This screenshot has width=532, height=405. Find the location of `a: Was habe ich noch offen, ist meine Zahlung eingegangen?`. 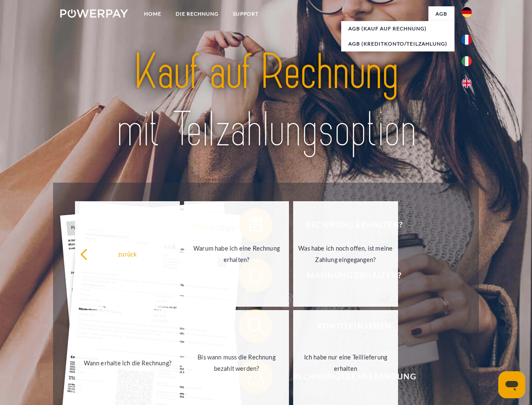

a: Was habe ich noch offen, ist meine Zahlung eingegangen? is located at coordinates (346, 254).